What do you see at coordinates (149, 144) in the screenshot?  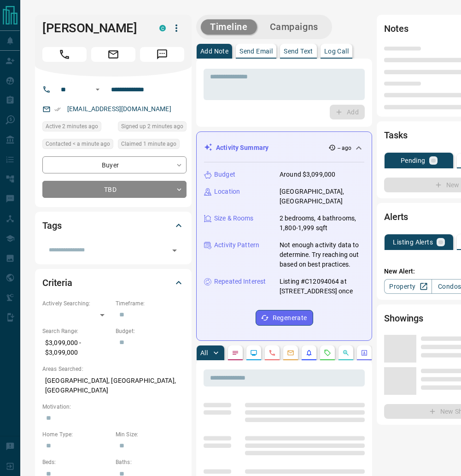 I see `span: Claimed 1 minute ago` at bounding box center [149, 144].